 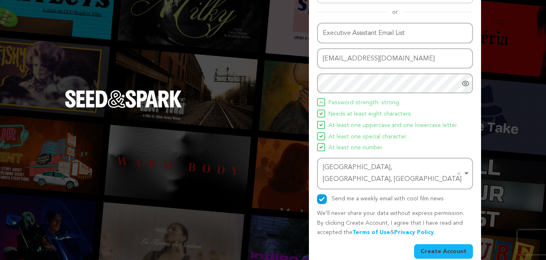 What do you see at coordinates (123, 99) in the screenshot?
I see `img: Seed&Spark Logo` at bounding box center [123, 99].